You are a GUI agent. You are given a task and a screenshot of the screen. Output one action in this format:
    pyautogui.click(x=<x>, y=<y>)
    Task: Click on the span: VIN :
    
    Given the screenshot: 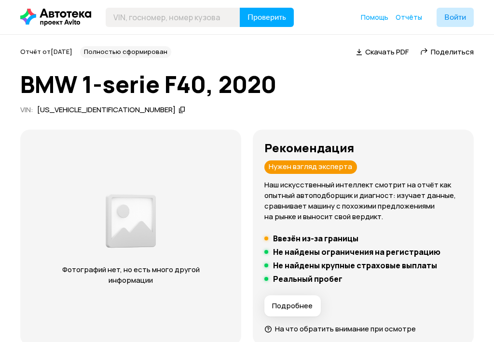 What is the action you would take?
    pyautogui.click(x=27, y=109)
    